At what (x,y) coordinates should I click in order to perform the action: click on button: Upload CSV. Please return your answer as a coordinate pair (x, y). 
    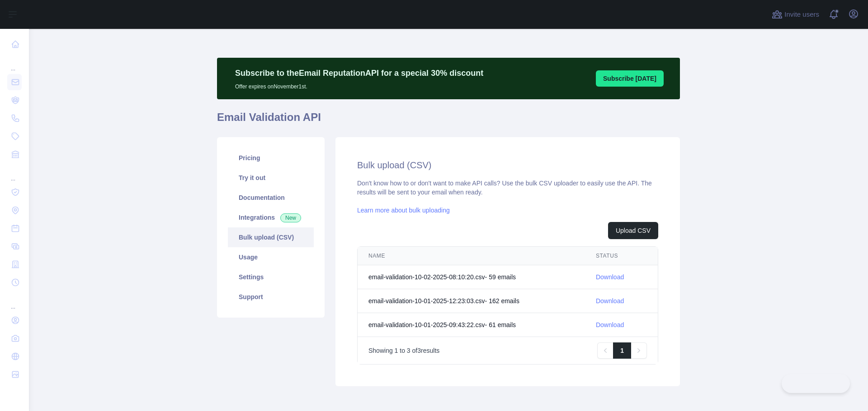
    Looking at the image, I should click on (633, 231).